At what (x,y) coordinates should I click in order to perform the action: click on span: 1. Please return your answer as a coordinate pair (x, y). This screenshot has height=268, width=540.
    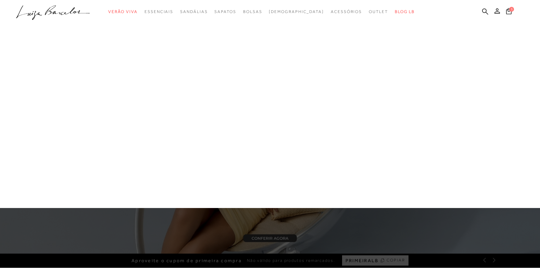
    Looking at the image, I should click on (512, 9).